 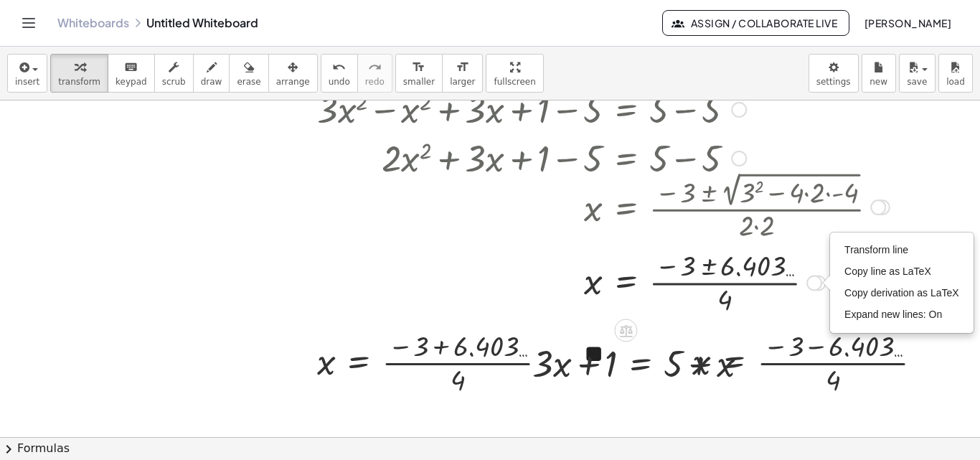 I want to click on button: Toggle navigation, so click(x=28, y=23).